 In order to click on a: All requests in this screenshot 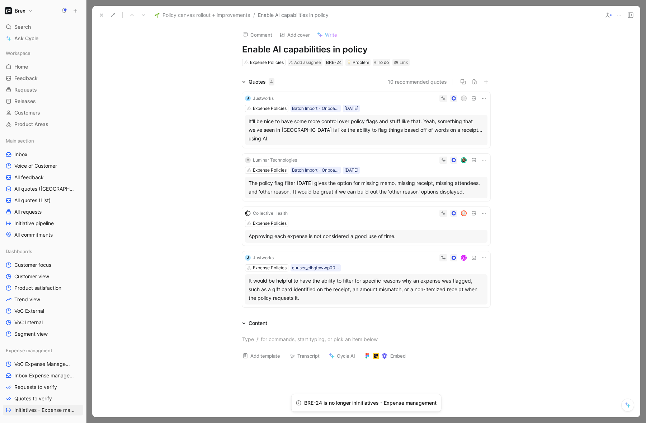, I will do `click(43, 212)`.